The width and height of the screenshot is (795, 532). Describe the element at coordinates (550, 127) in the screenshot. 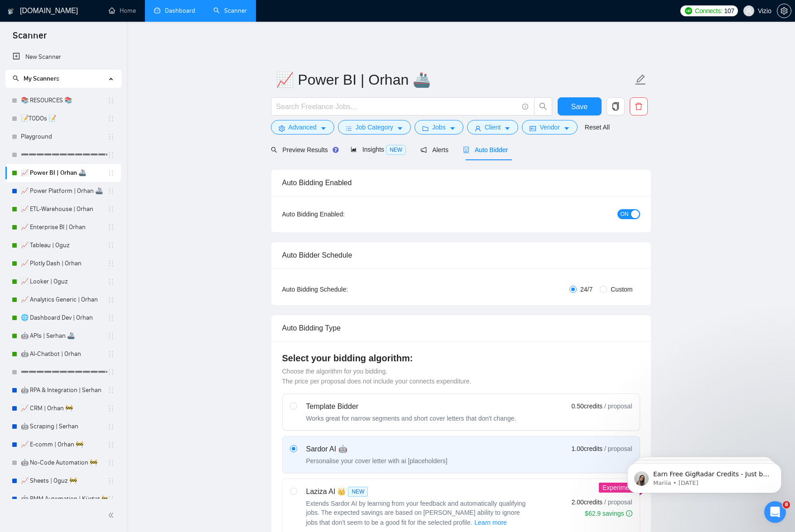

I see `button: idcardVendorcaret-down` at that location.